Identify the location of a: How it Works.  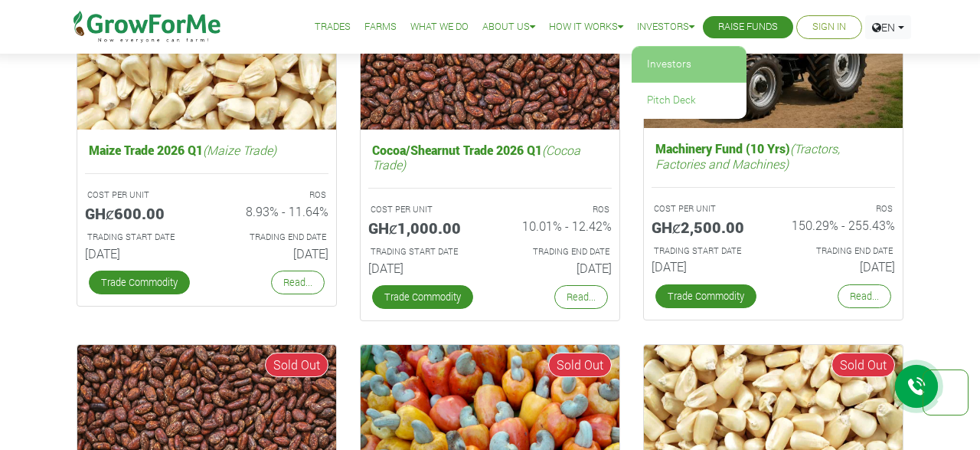
(586, 27).